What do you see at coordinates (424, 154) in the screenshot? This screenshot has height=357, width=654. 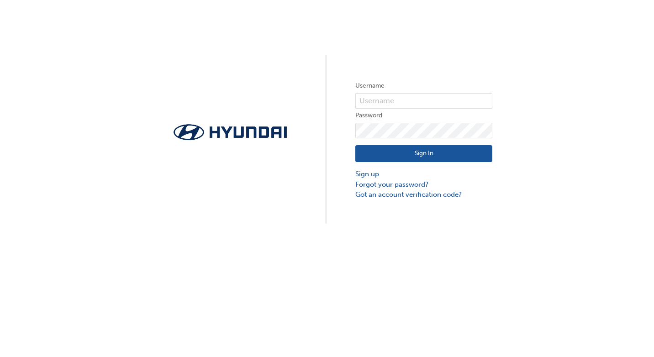 I see `button: Sign In` at bounding box center [424, 154].